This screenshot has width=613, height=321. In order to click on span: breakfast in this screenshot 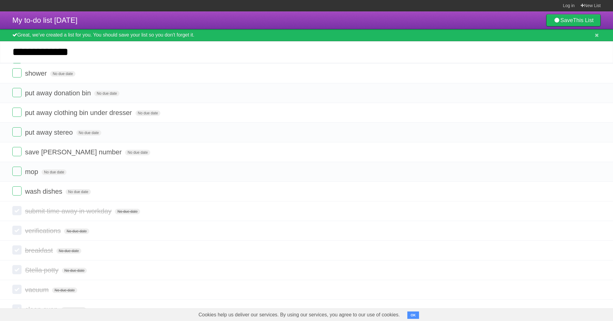, I will do `click(40, 251)`.